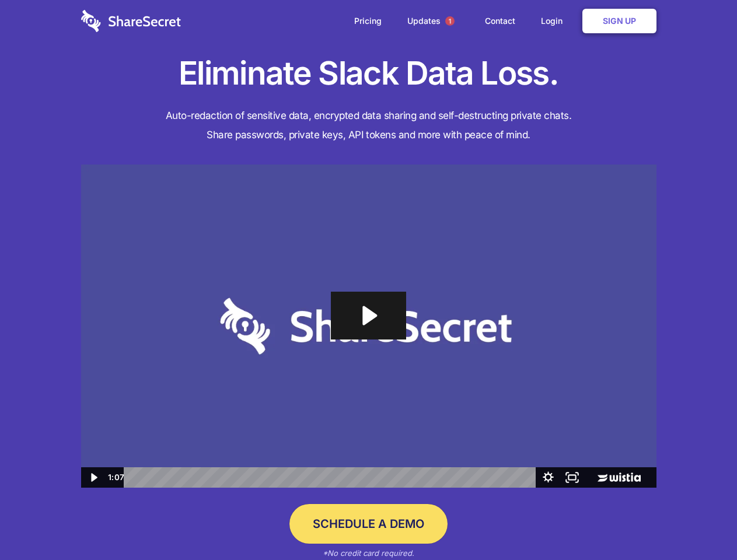 This screenshot has width=737, height=560. Describe the element at coordinates (368, 524) in the screenshot. I see `a: Schedule a Demo` at that location.